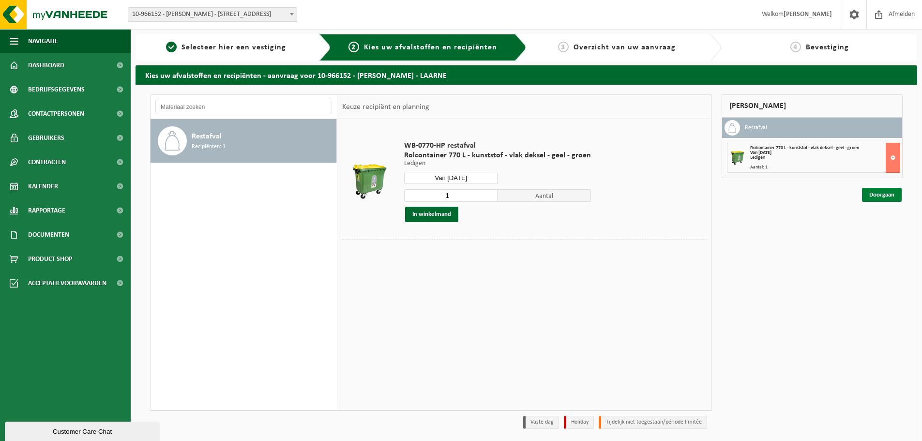 The height and width of the screenshot is (441, 922). What do you see at coordinates (432, 214) in the screenshot?
I see `button: In winkelmand` at bounding box center [432, 214].